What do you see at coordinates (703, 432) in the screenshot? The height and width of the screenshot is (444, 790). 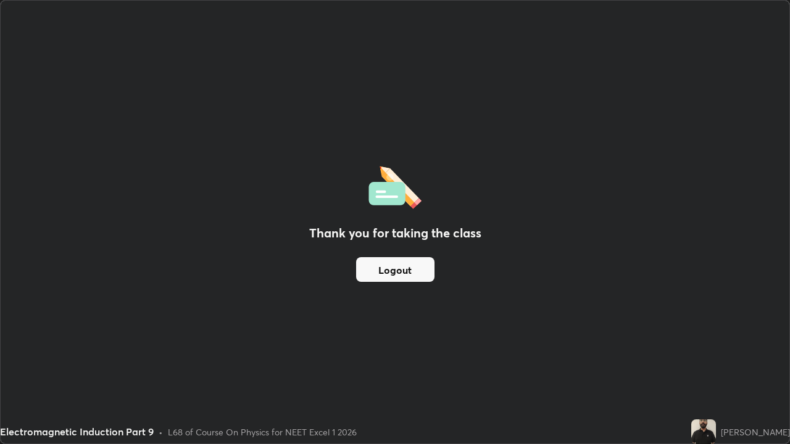 I see `img: c21a7924776a486d90e20529bf12d3cf.jpg` at bounding box center [703, 432].